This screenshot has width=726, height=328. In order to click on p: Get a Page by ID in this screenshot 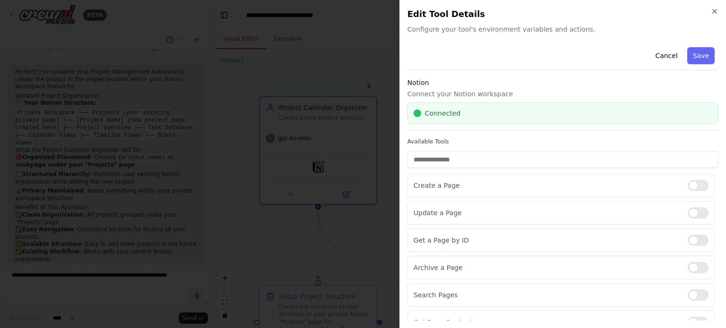, I will do `click(547, 240)`.